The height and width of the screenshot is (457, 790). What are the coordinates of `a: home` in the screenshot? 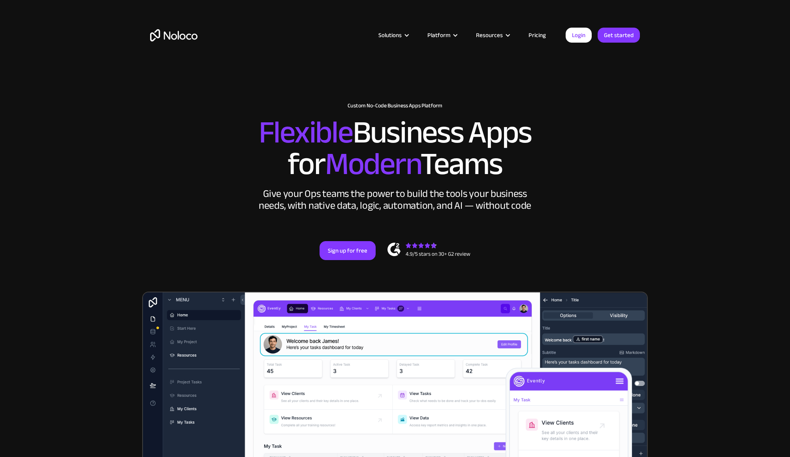 It's located at (174, 35).